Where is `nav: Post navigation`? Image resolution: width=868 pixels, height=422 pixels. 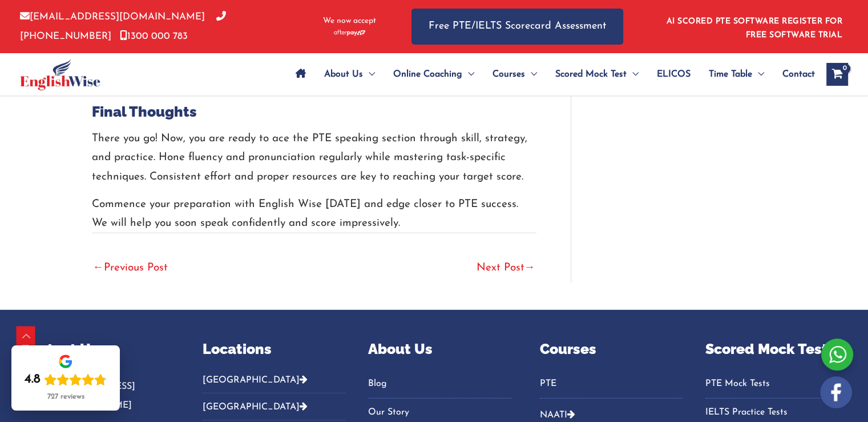
nav: Post navigation is located at coordinates (314, 257).